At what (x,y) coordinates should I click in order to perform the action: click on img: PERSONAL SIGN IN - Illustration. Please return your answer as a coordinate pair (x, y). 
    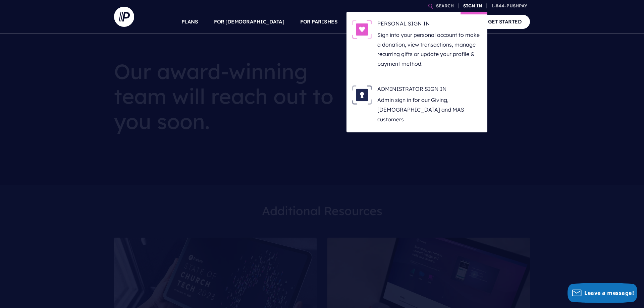
    Looking at the image, I should click on (362, 29).